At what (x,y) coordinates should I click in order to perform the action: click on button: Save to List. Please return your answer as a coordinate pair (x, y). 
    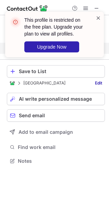
    Looking at the image, I should click on (56, 71).